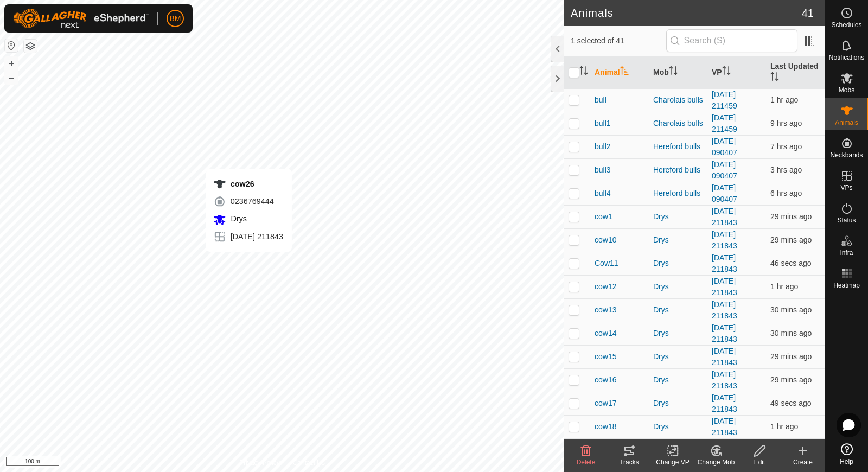  What do you see at coordinates (81, 19) in the screenshot?
I see `img: Gallagher Logo` at bounding box center [81, 19].